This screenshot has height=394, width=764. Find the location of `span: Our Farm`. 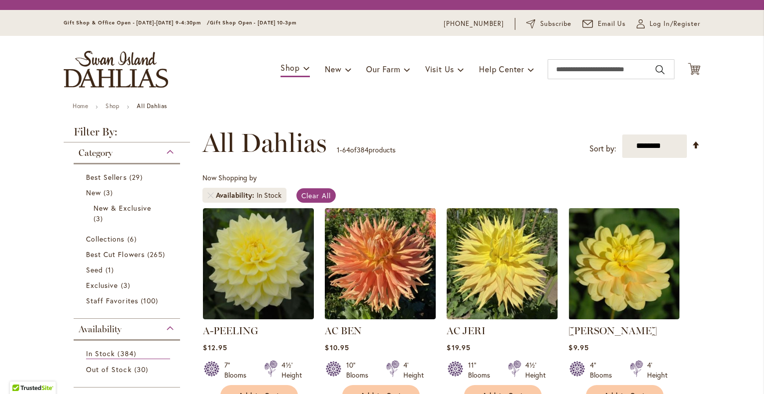

span: Our Farm is located at coordinates (383, 69).